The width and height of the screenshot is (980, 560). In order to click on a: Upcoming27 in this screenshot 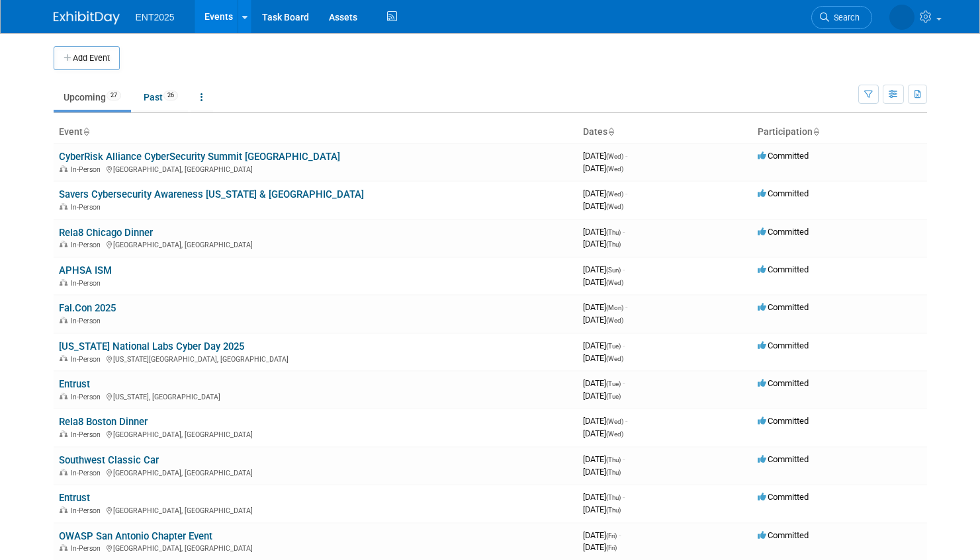, I will do `click(92, 97)`.